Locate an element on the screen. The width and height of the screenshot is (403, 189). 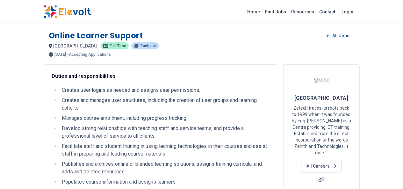
strong: Duties and responsibilities is located at coordinates (83, 76).